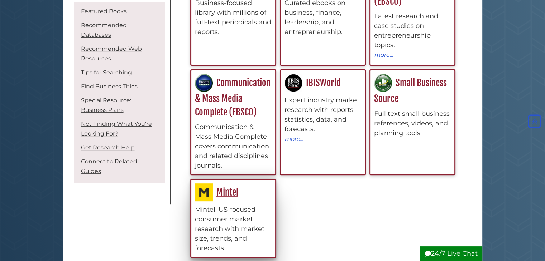 The height and width of the screenshot is (261, 545). What do you see at coordinates (109, 86) in the screenshot?
I see `a: Find Business Titles` at bounding box center [109, 86].